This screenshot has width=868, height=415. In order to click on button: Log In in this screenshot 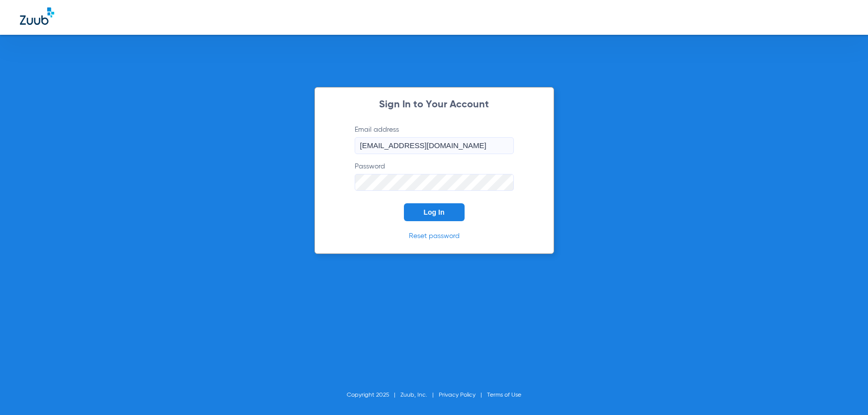, I will do `click(434, 213)`.